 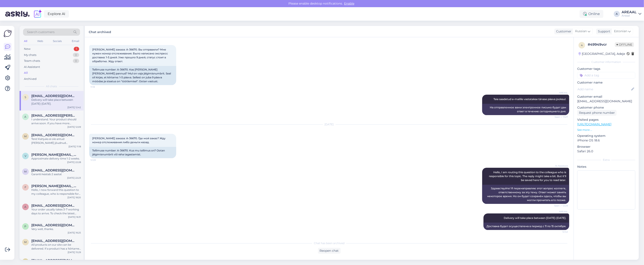 I want to click on input: Add a tag, so click(x=606, y=75).